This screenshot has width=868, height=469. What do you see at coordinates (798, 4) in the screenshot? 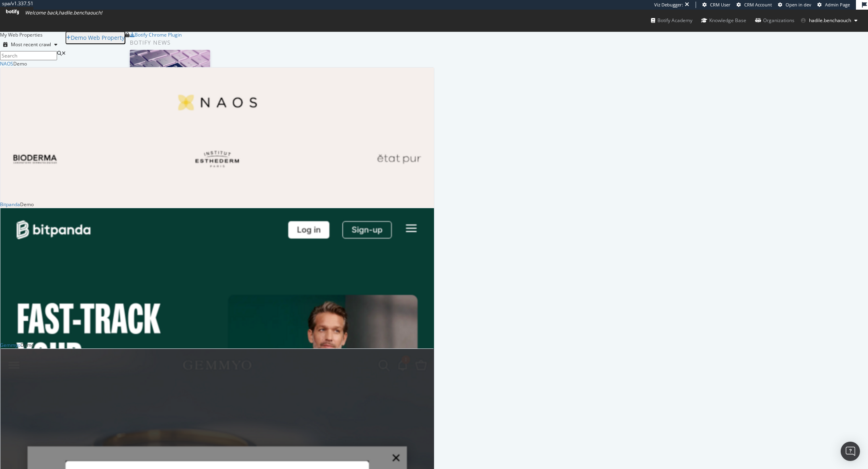
I see `span: Open in dev` at bounding box center [798, 4].